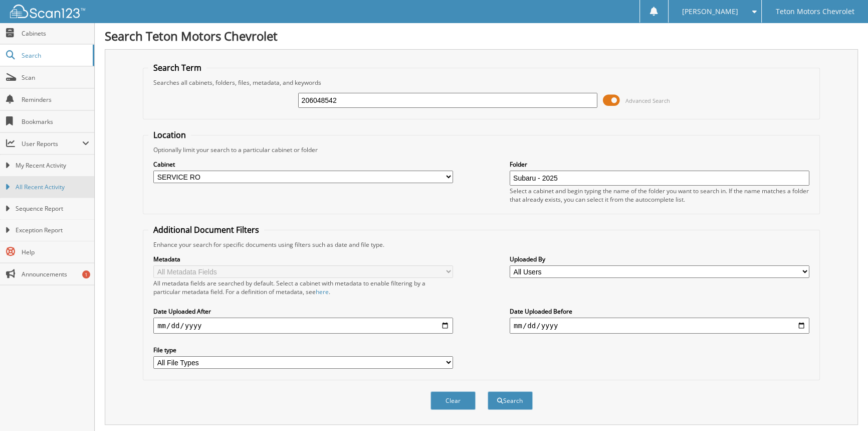 This screenshot has width=868, height=431. Describe the element at coordinates (843, 407) in the screenshot. I see `div: Chat Widget` at that location.